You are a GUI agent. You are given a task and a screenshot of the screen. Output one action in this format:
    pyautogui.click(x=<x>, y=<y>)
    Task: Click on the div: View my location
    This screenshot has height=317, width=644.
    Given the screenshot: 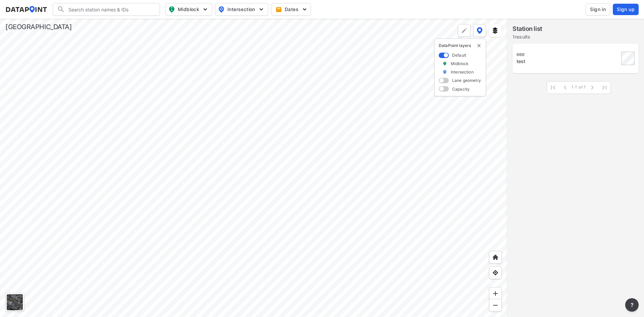 What is the action you would take?
    pyautogui.click(x=495, y=273)
    